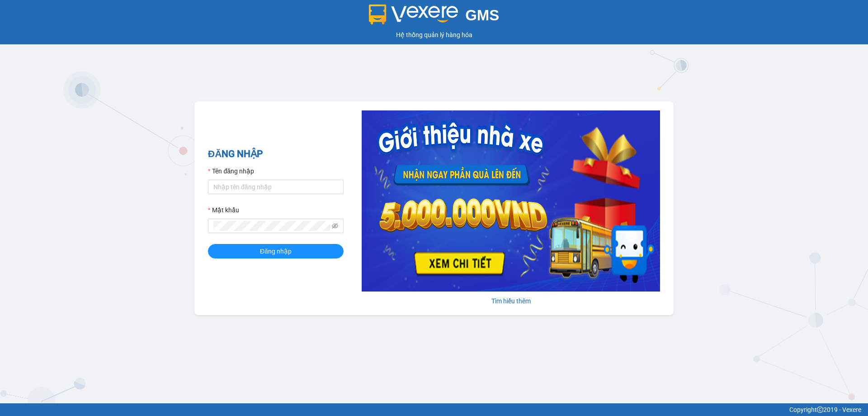 Image resolution: width=868 pixels, height=416 pixels. What do you see at coordinates (434, 35) in the screenshot?
I see `div: Hệ thống quản lý hàng hóa` at bounding box center [434, 35].